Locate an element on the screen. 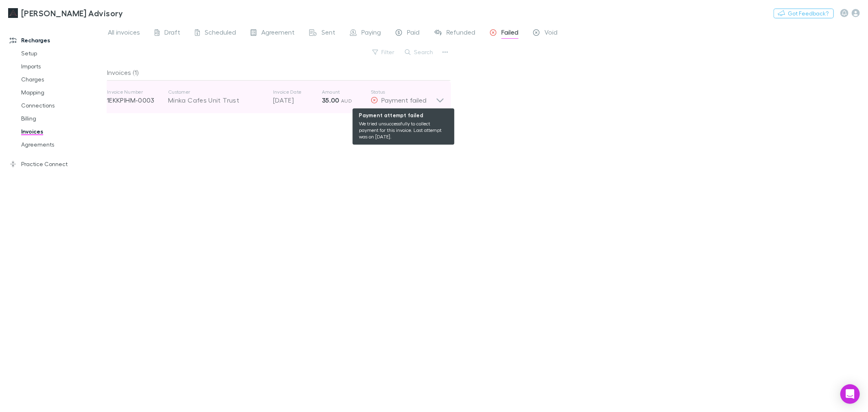  span: Void is located at coordinates (551, 33).